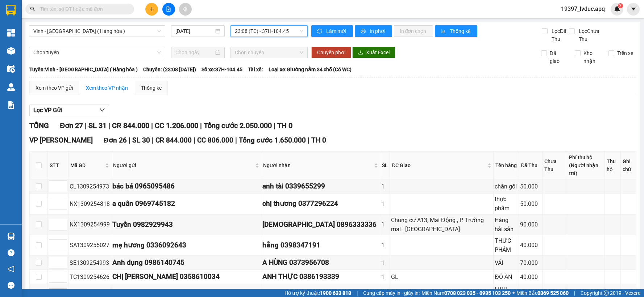 This screenshot has width=644, height=297. Describe the element at coordinates (558, 35) in the screenshot. I see `span: Lọc Đã Thu` at that location.